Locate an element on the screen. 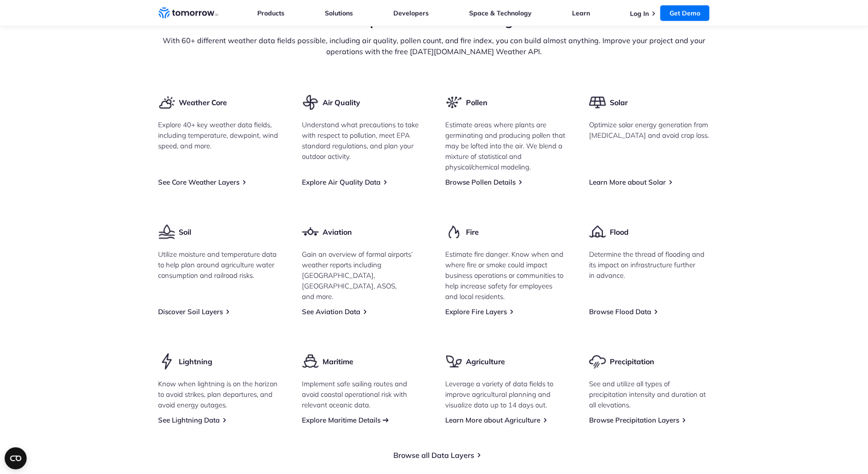  h3: Pollen is located at coordinates (477, 102).